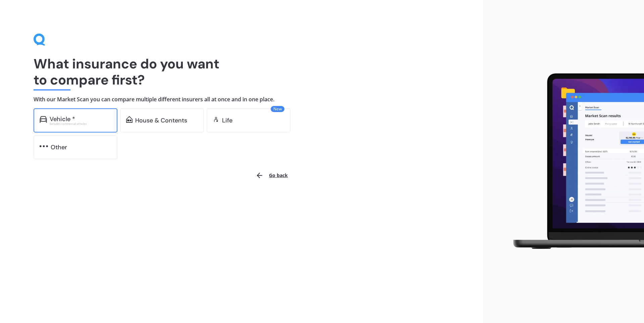 The image size is (644, 323). I want to click on div: Vehicle *, so click(62, 119).